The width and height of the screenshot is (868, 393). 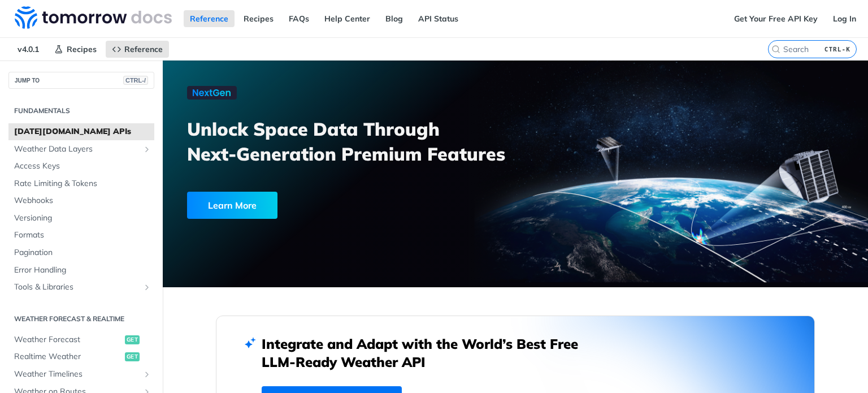 What do you see at coordinates (838, 49) in the screenshot?
I see `kbd: CTRL-K` at bounding box center [838, 49].